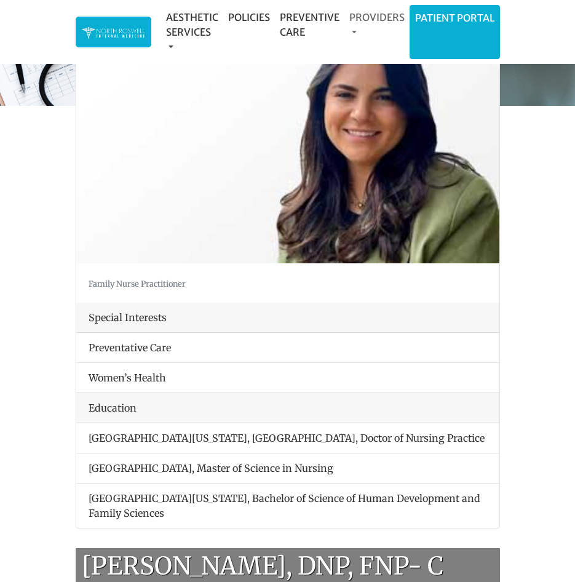  Describe the element at coordinates (288, 408) in the screenshot. I see `div: Education` at that location.